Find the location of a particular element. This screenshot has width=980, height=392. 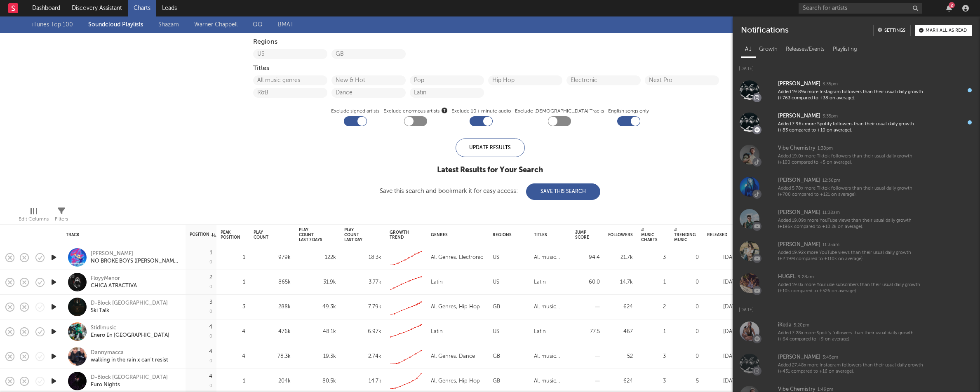

a: Warner Chappell is located at coordinates (215, 24).